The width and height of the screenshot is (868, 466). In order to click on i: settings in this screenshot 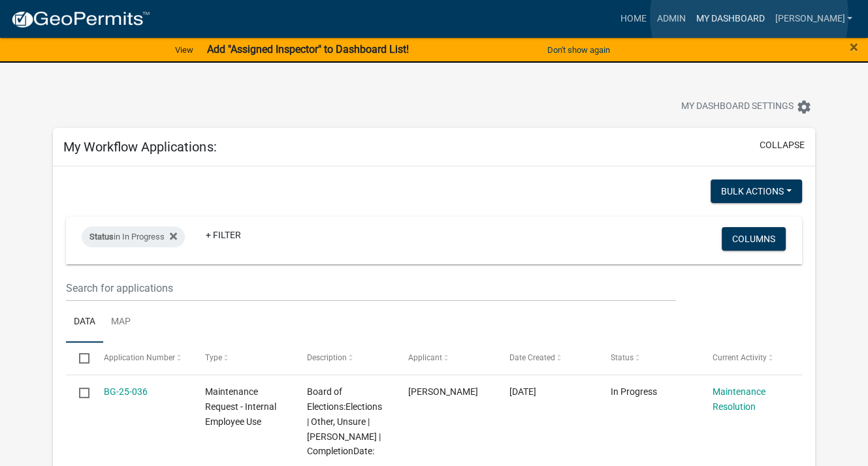, I will do `click(804, 107)`.